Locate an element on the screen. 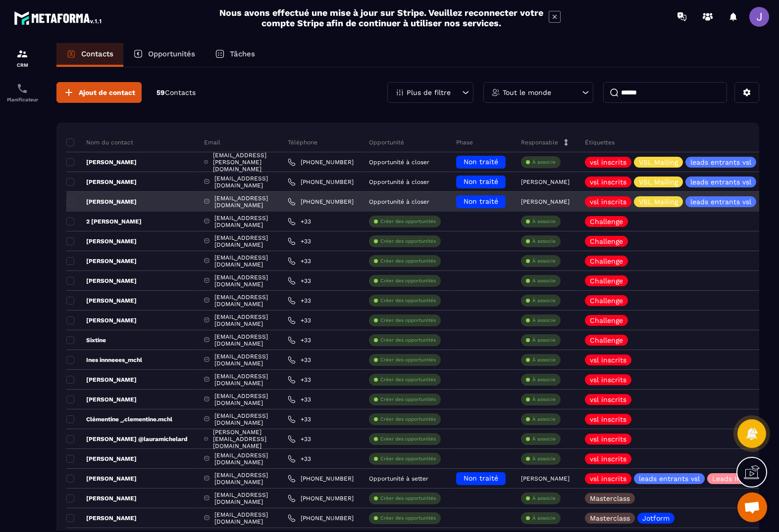  p: Planificateur is located at coordinates (22, 99).